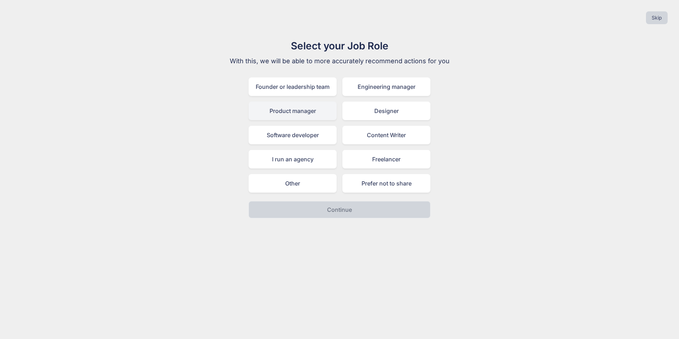 This screenshot has width=679, height=339. What do you see at coordinates (340, 46) in the screenshot?
I see `h1: Select your Job Role` at bounding box center [340, 46].